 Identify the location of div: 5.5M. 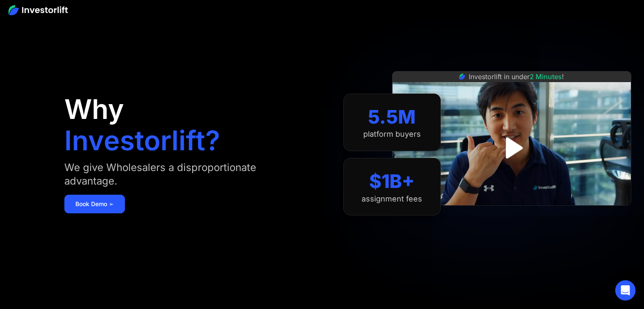
(392, 117).